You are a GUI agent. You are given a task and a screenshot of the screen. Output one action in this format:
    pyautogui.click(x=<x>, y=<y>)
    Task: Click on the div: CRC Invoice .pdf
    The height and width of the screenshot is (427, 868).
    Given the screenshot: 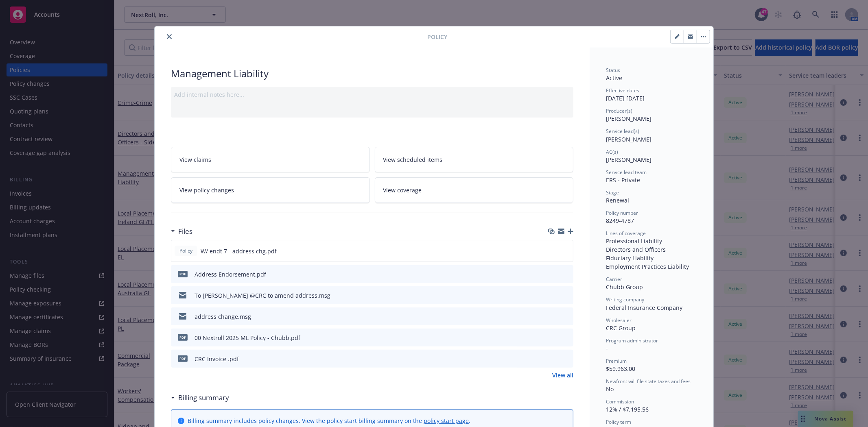 What is the action you would take?
    pyautogui.click(x=217, y=358)
    